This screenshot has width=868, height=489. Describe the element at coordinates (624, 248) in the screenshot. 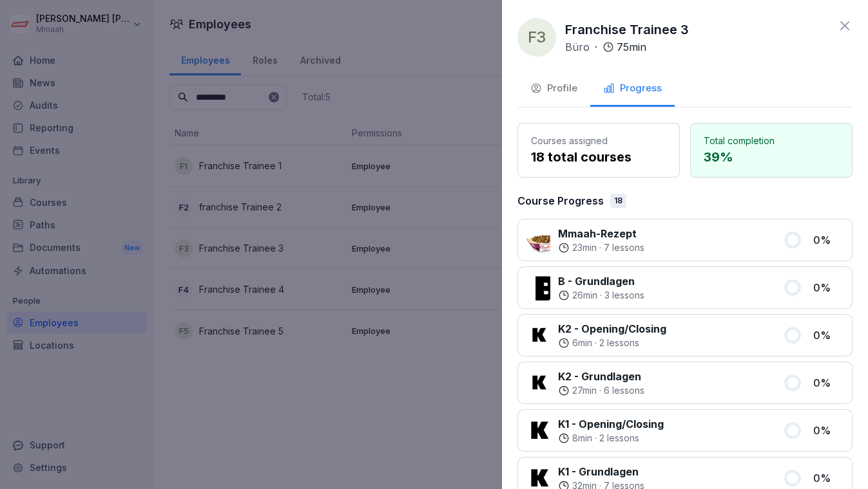

I see `p: 7 lessons` at that location.